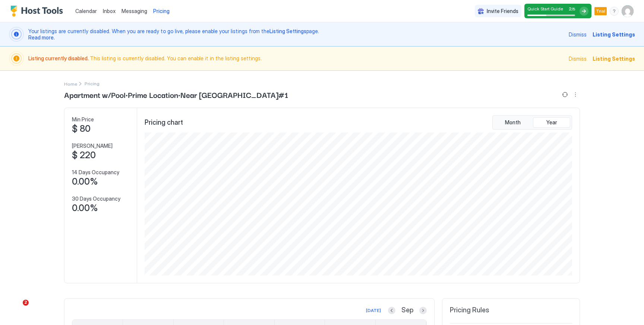  I want to click on span: Calendar, so click(86, 10).